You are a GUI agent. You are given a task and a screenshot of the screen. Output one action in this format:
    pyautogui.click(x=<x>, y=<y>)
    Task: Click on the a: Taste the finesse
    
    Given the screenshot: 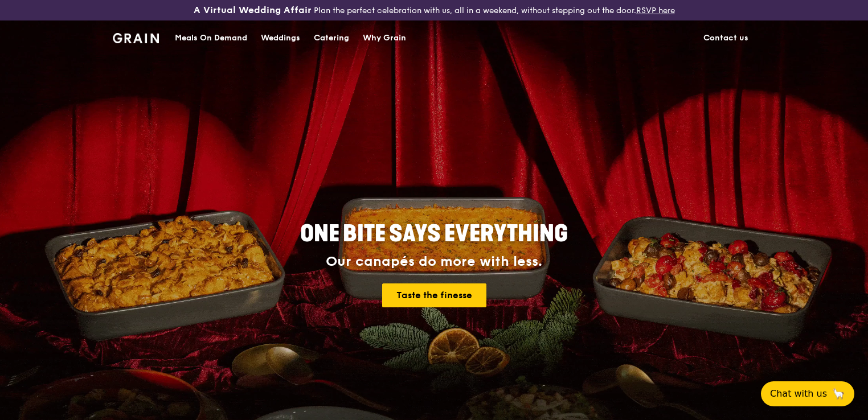 What is the action you would take?
    pyautogui.click(x=434, y=295)
    